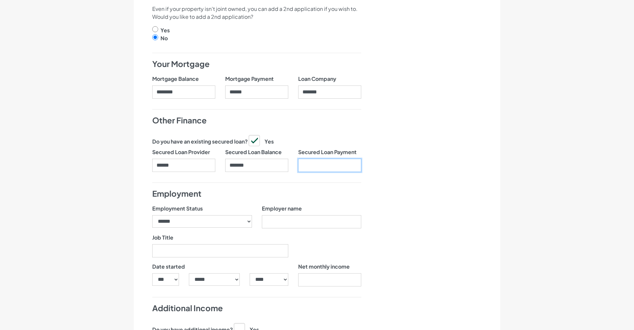 The height and width of the screenshot is (330, 634). I want to click on h4: Employment, so click(256, 194).